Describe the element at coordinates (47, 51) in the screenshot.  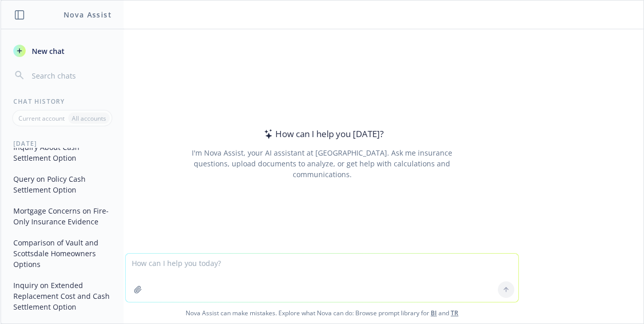
I see `span: New chat` at that location.